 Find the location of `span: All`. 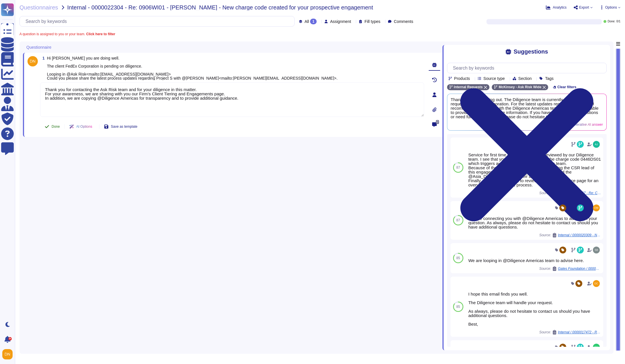

span: All is located at coordinates (307, 21).